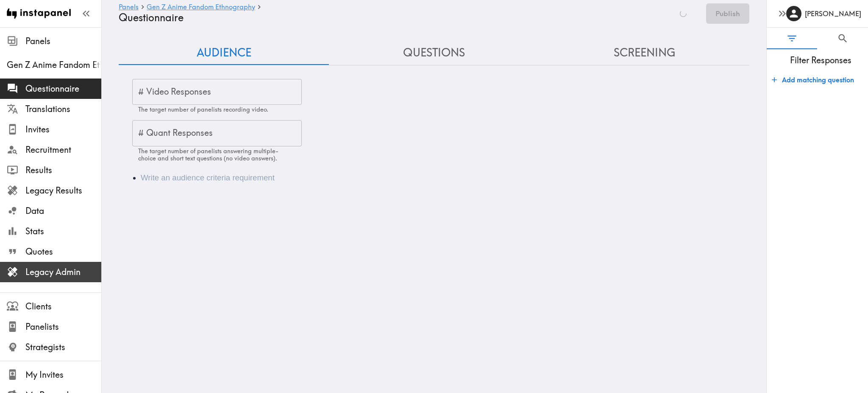 The image size is (868, 393). I want to click on button: Screening, so click(644, 53).